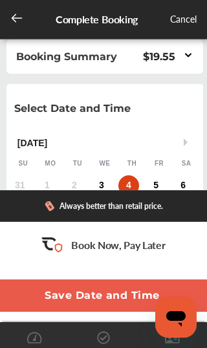 The image size is (207, 348). I want to click on div: Su, so click(23, 164).